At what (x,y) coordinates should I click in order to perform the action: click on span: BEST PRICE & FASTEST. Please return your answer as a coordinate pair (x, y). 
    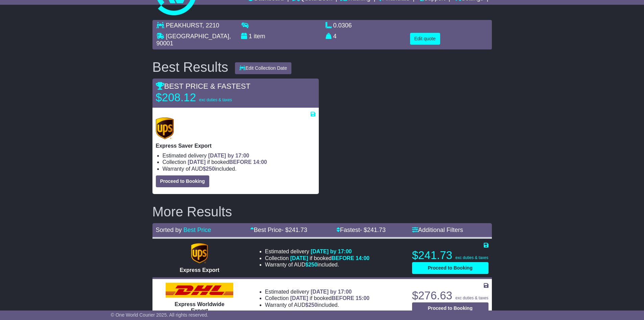
    Looking at the image, I should click on (203, 86).